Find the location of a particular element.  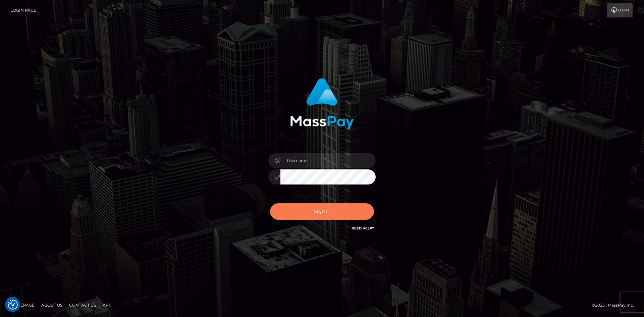

a: Contact Us is located at coordinates (82, 305).